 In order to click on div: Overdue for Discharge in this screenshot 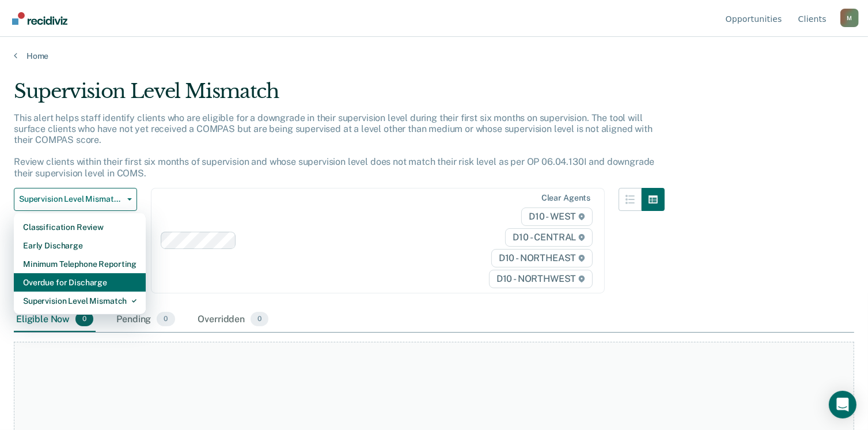, I will do `click(80, 283)`.